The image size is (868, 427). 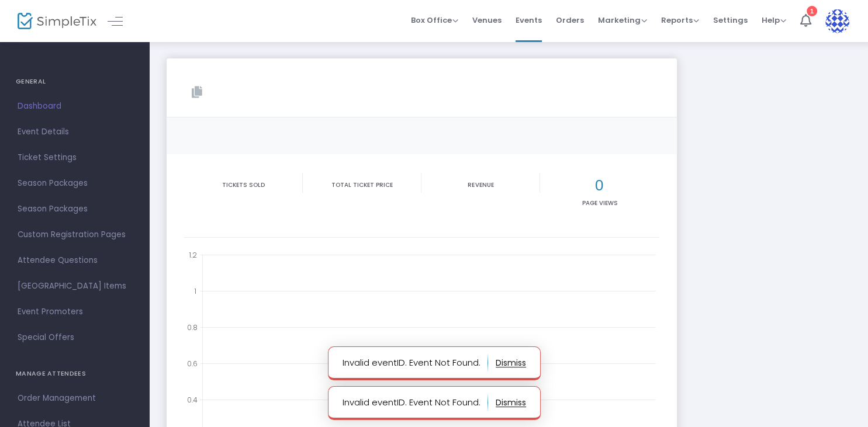 What do you see at coordinates (74, 132) in the screenshot?
I see `span: Event Details` at bounding box center [74, 132].